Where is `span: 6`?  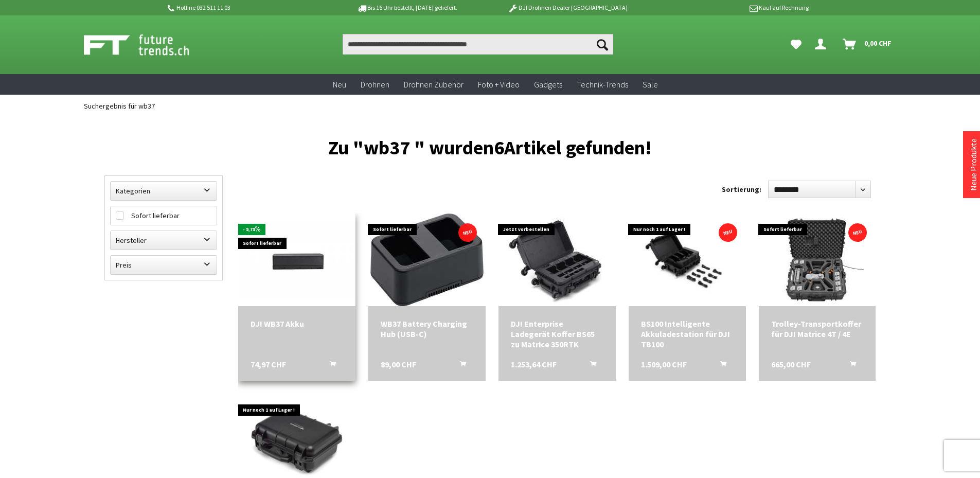
span: 6 is located at coordinates (499, 147).